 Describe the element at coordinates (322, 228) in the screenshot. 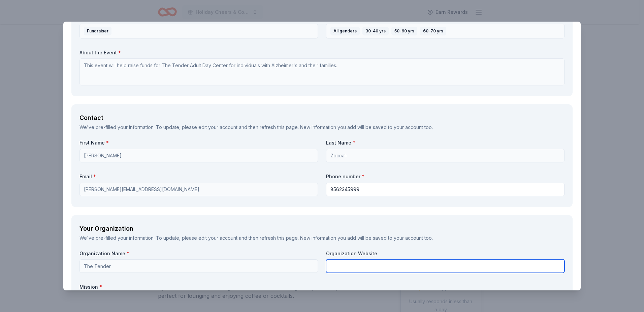

I see `div: Your Organization` at that location.